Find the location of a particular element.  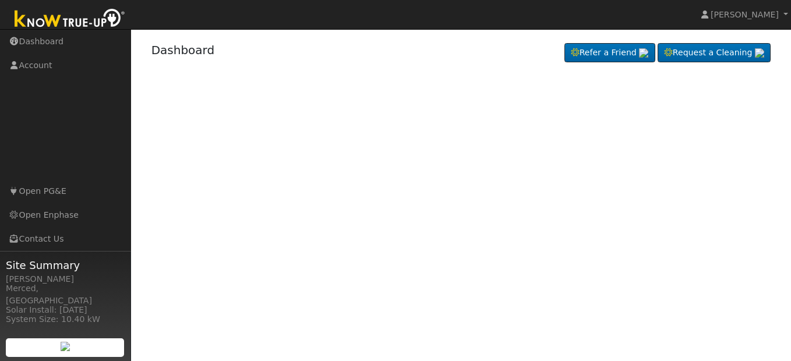

a: Refer a Friend is located at coordinates (610, 53).